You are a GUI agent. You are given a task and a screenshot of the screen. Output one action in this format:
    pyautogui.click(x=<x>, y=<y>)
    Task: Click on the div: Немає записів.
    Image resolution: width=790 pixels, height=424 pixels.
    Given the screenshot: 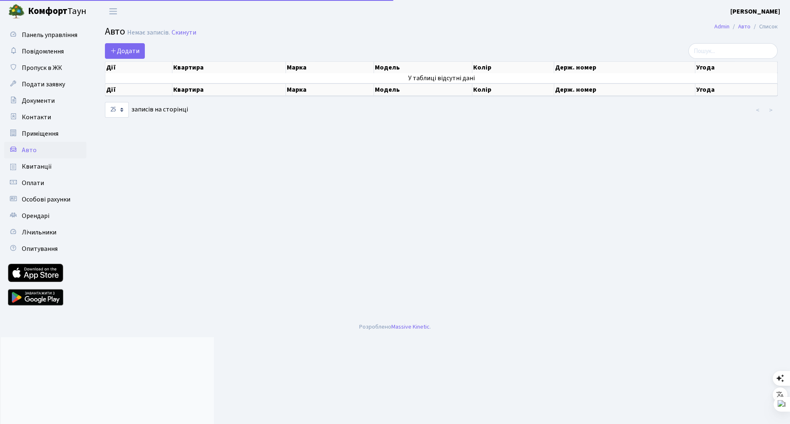 What is the action you would take?
    pyautogui.click(x=148, y=32)
    